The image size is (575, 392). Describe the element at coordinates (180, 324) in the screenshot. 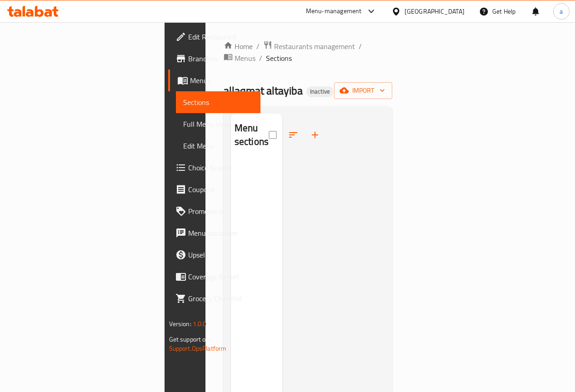

I see `span: Version:` at that location.